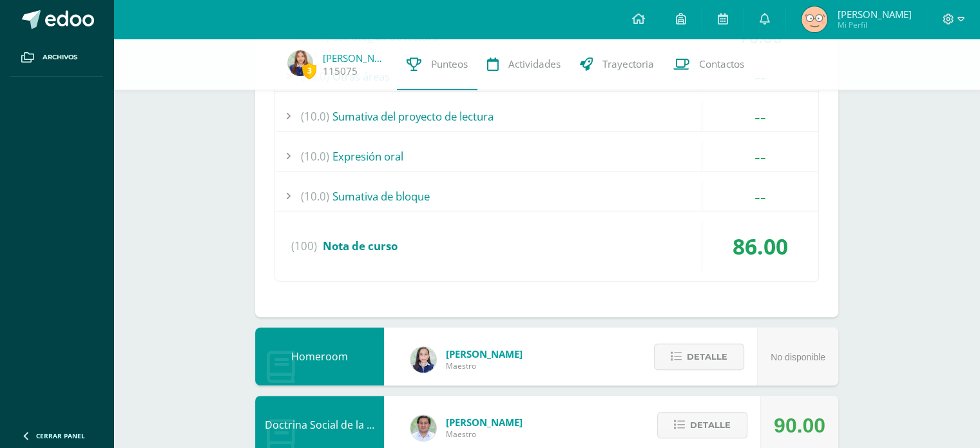  I want to click on img: f767cae2d037801592f2ba1a5db71a2a.png, so click(423, 427).